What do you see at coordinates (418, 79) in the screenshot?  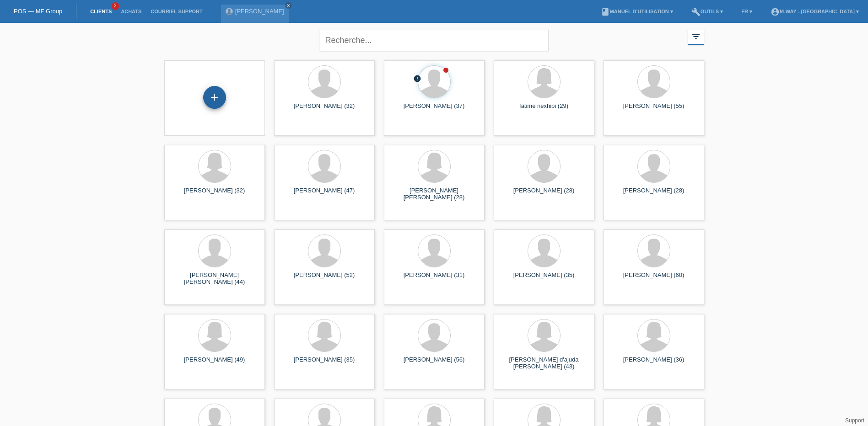 I see `div: Non confirmé, en cours` at bounding box center [418, 79].